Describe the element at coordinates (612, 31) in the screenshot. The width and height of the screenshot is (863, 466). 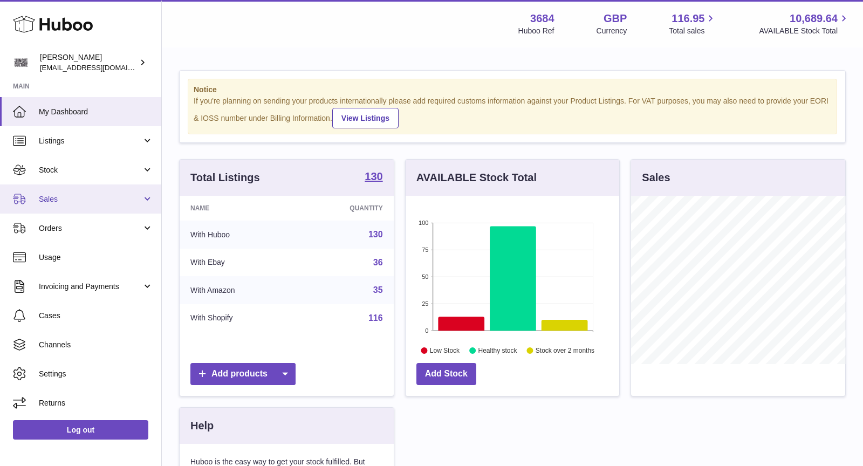
I see `div: Currency` at that location.